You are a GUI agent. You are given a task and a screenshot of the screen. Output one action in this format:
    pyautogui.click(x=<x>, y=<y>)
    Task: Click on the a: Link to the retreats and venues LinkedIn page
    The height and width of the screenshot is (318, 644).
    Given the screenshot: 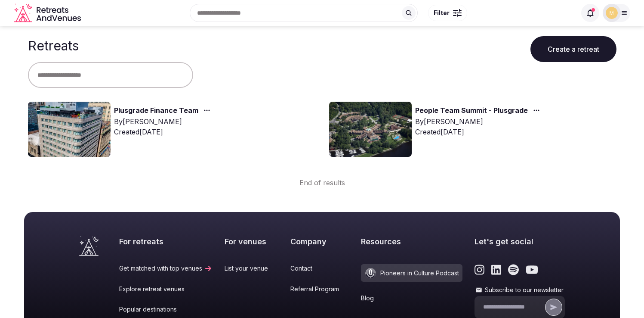 What is the action you would take?
    pyautogui.click(x=496, y=270)
    